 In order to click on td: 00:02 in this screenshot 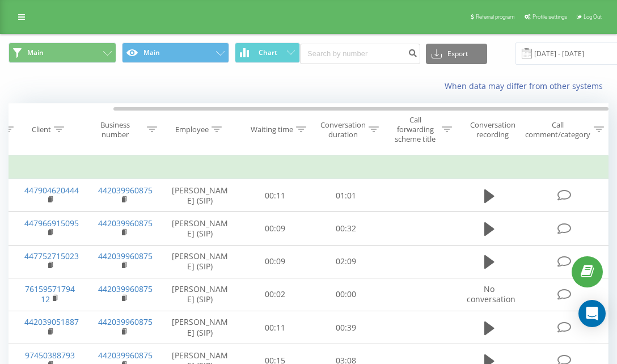, I will do `click(276, 294)`.